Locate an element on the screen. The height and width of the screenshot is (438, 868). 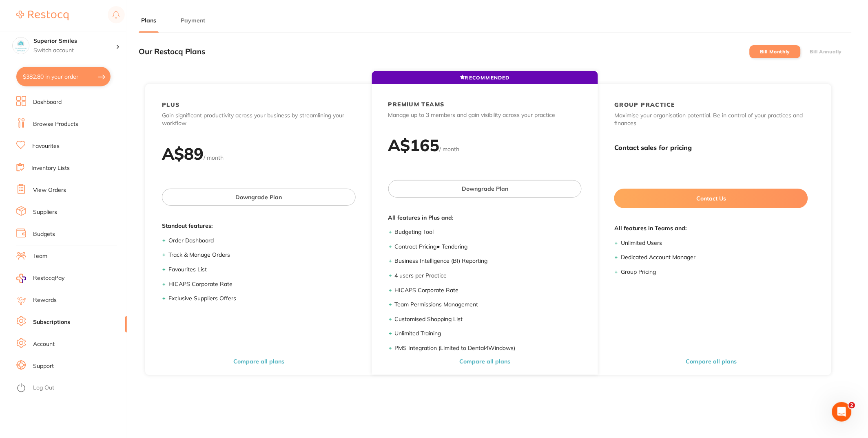
a: Rewards is located at coordinates (45, 300).